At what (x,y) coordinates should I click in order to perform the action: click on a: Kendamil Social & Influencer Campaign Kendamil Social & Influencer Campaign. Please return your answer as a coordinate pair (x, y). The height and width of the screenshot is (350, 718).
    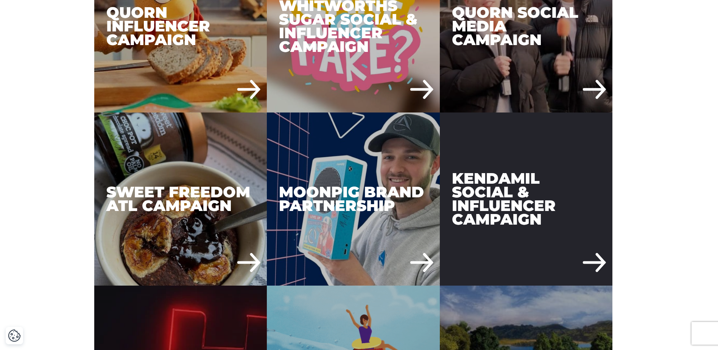
    Looking at the image, I should click on (526, 199).